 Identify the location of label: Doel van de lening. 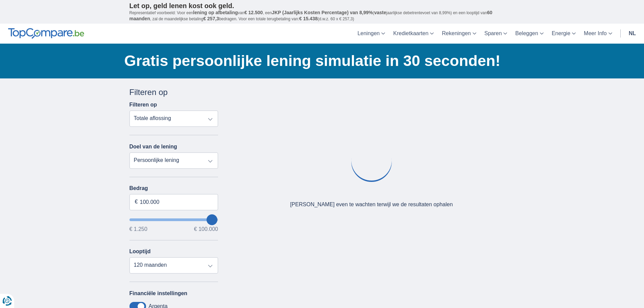
(153, 147).